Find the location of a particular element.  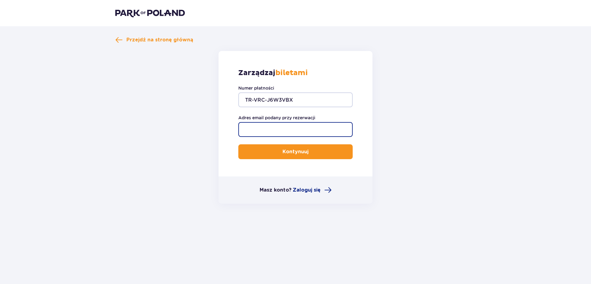

p: Masz konto? is located at coordinates (276, 190).